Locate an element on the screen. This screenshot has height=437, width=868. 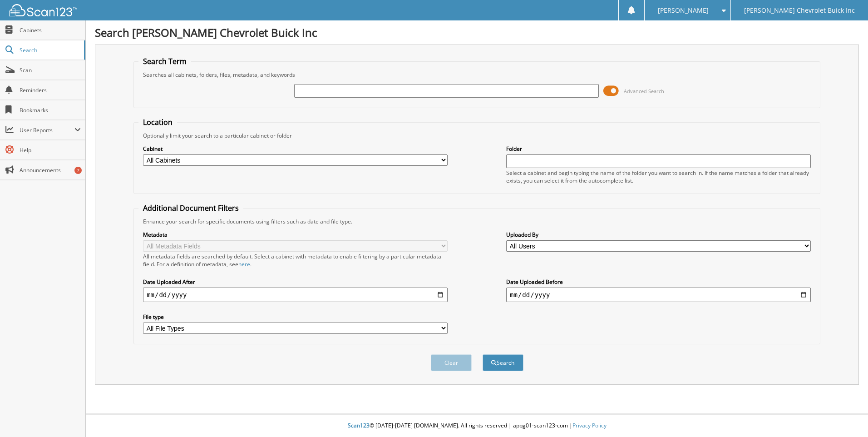
label: Metadata is located at coordinates (295, 235).